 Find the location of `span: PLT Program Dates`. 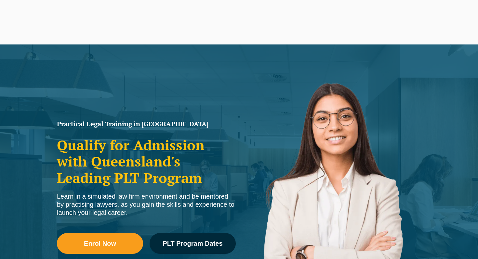

span: PLT Program Dates is located at coordinates (192, 244).